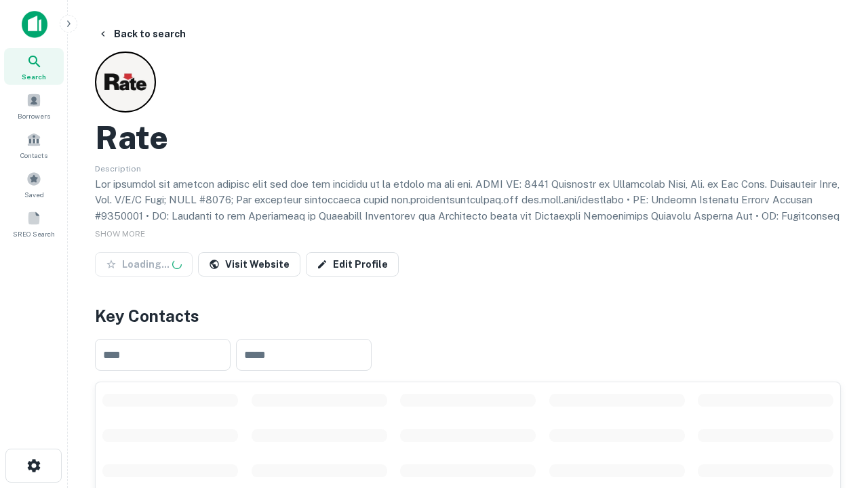 This screenshot has height=488, width=868. I want to click on div: Chat Widget, so click(834, 412).